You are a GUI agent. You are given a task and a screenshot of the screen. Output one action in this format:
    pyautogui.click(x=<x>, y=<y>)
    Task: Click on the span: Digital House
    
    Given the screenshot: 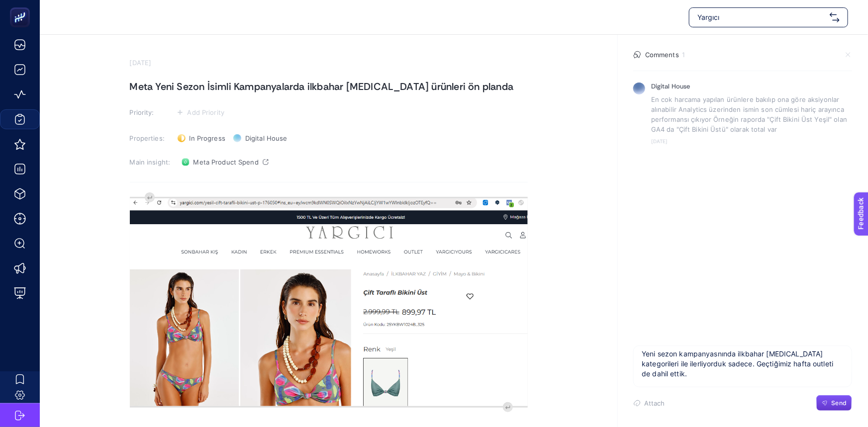 What is the action you would take?
    pyautogui.click(x=266, y=138)
    